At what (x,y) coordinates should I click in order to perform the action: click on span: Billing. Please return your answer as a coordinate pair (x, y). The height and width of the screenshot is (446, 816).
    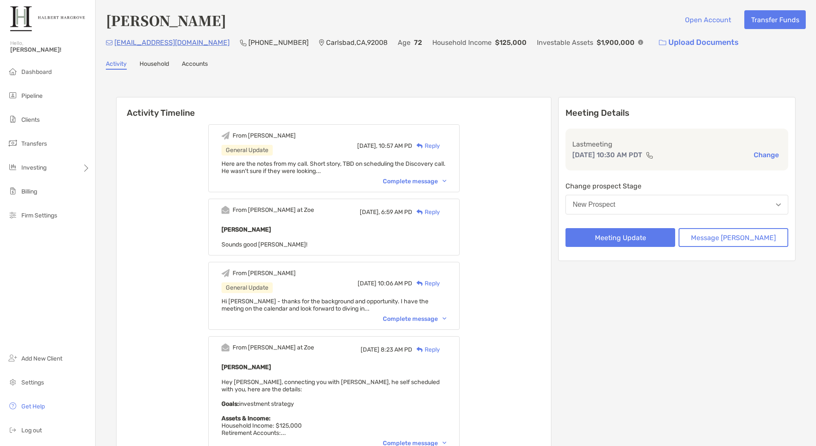
    Looking at the image, I should click on (29, 191).